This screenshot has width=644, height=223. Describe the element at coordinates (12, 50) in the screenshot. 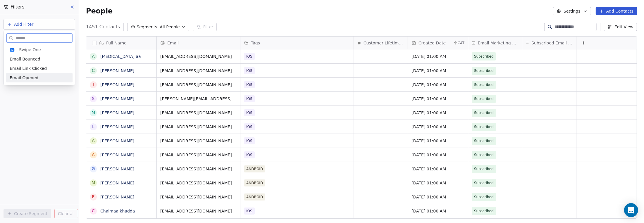

I see `img: cropped-swipepages4x-32x32.png` at that location.